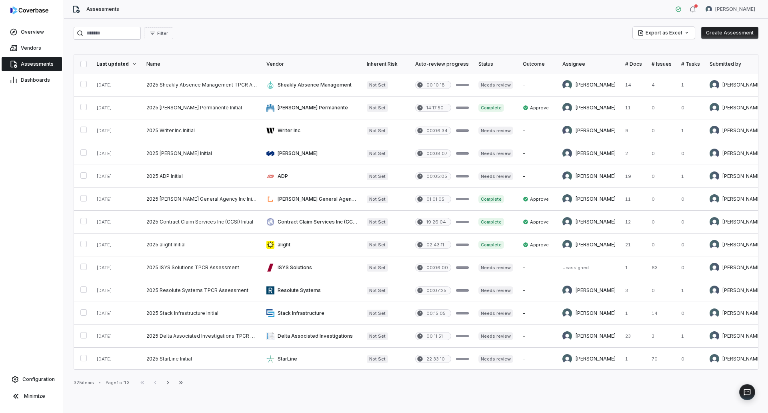 The image size is (768, 413). I want to click on div: Auto-review progress, so click(442, 64).